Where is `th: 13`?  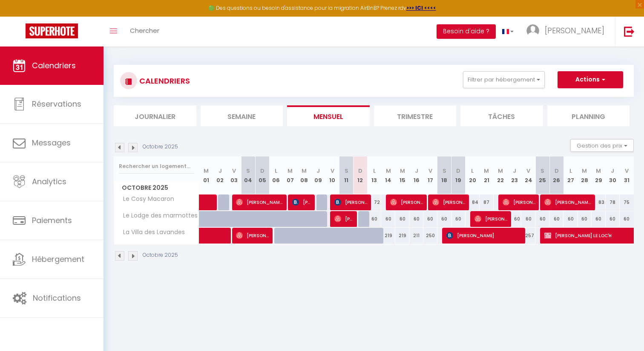 th: 13 is located at coordinates (374, 175).